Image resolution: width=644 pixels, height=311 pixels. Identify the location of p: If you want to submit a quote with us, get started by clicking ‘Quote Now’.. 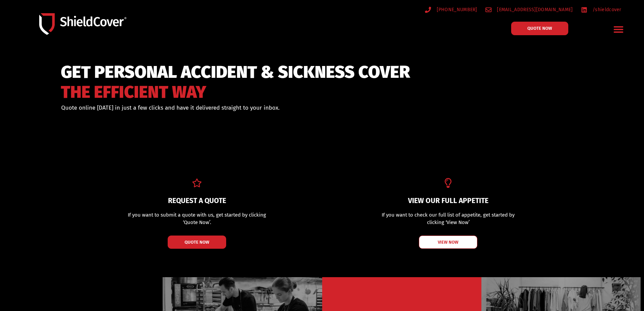
(197, 218).